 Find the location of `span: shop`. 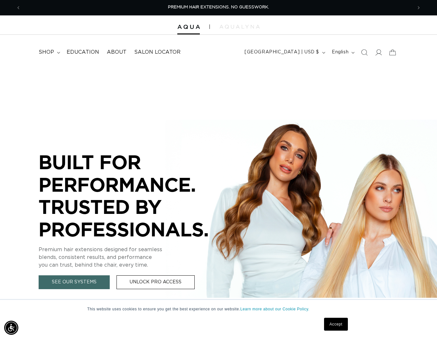

span: shop is located at coordinates (46, 52).